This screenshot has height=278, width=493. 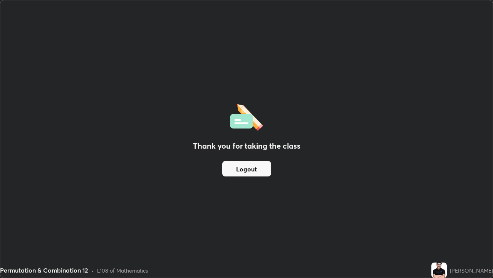 What do you see at coordinates (123, 270) in the screenshot?
I see `div: L108 of Mathematics` at bounding box center [123, 270].